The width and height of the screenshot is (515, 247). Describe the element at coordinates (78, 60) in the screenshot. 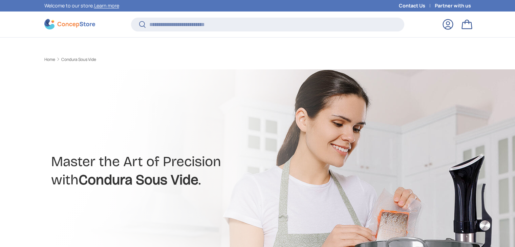

I see `a: Condura Sous Vide` at that location.